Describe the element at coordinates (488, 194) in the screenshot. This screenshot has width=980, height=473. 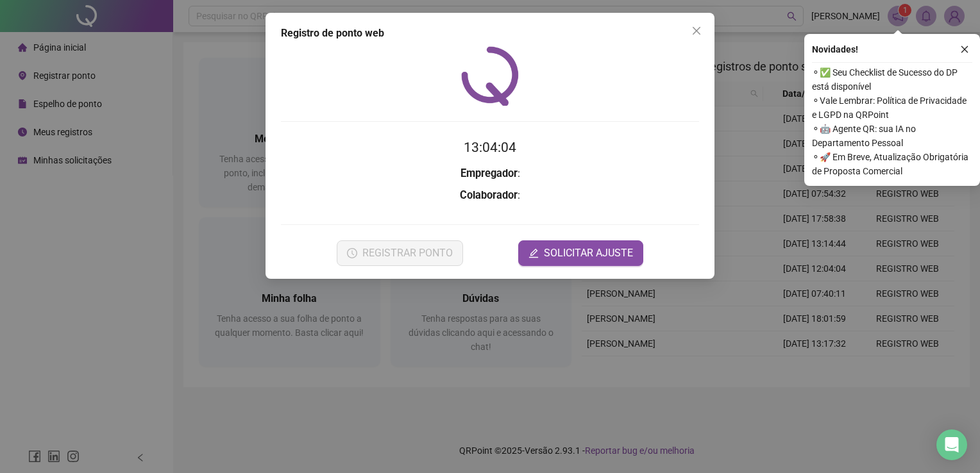
I see `strong: Colaborador` at that location.